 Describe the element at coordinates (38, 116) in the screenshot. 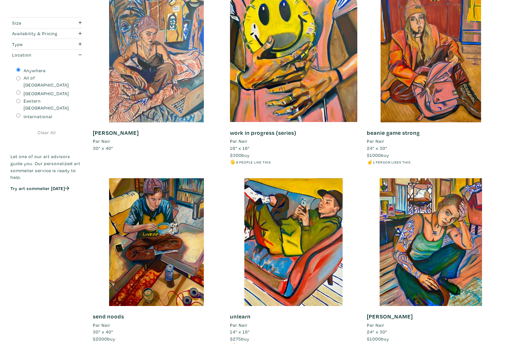

I see `label: International` at that location.